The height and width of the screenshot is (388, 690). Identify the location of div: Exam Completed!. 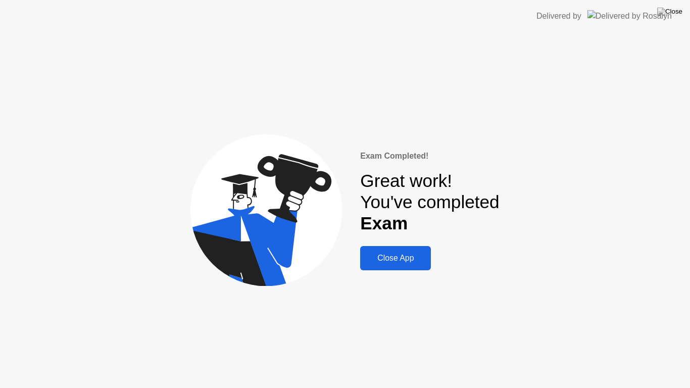
(429, 156).